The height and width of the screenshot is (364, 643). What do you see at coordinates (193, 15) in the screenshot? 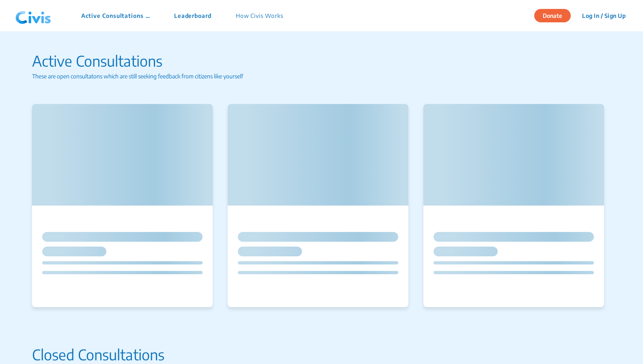
I see `p: Leaderboard` at bounding box center [193, 15].